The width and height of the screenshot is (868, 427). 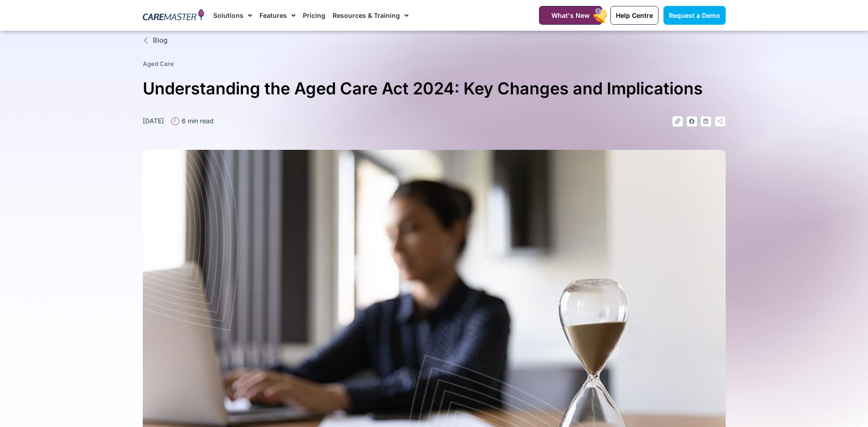 I want to click on span: Blog, so click(x=159, y=40).